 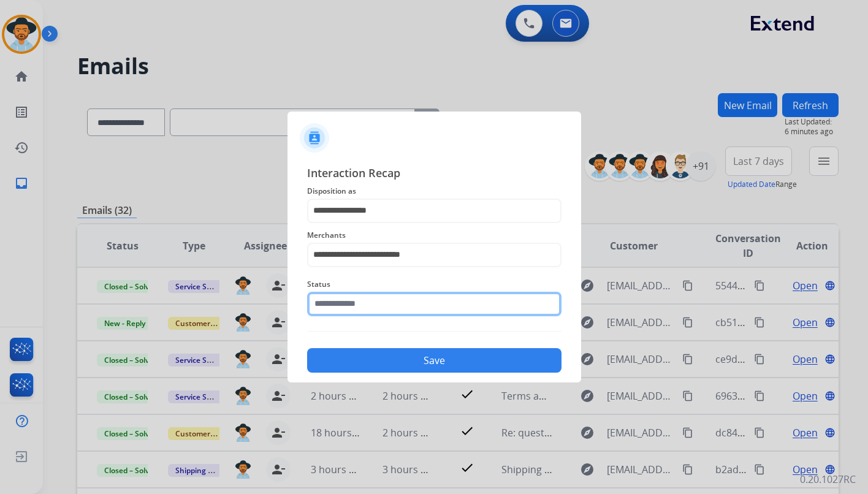 I want to click on p: 0.20.1027RC, so click(x=828, y=479).